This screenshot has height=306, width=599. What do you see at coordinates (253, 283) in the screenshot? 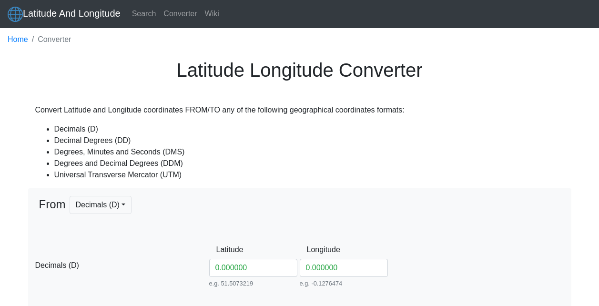
I see `small: e.g. 51.5073219` at bounding box center [253, 283].